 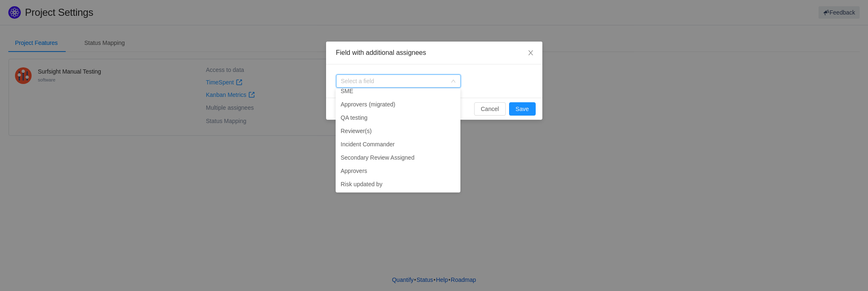 I want to click on li: QA testing, so click(x=398, y=118).